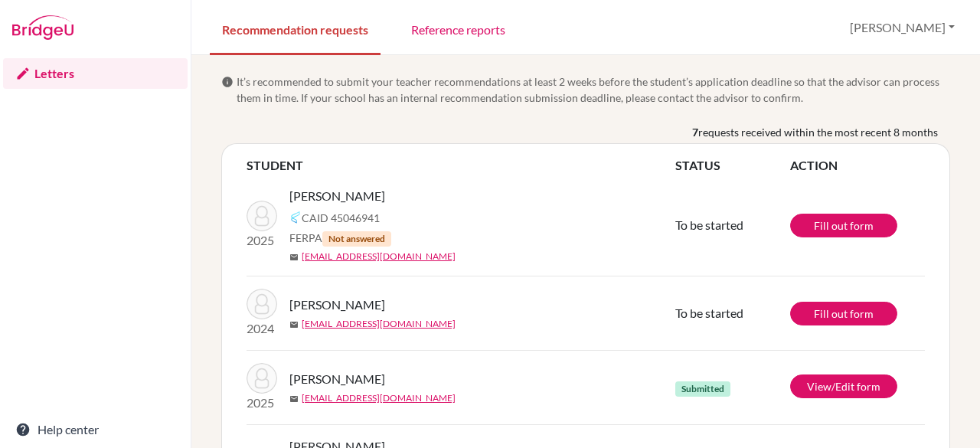  What do you see at coordinates (262, 379) in the screenshot?
I see `img: Bhusal, Swastik` at bounding box center [262, 379].